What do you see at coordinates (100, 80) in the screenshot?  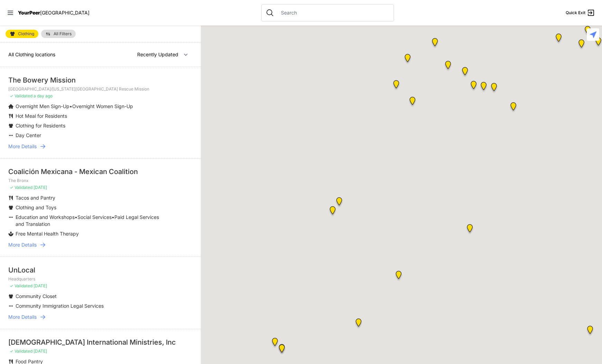 I see `div: The Bowery Mission` at bounding box center [100, 80].